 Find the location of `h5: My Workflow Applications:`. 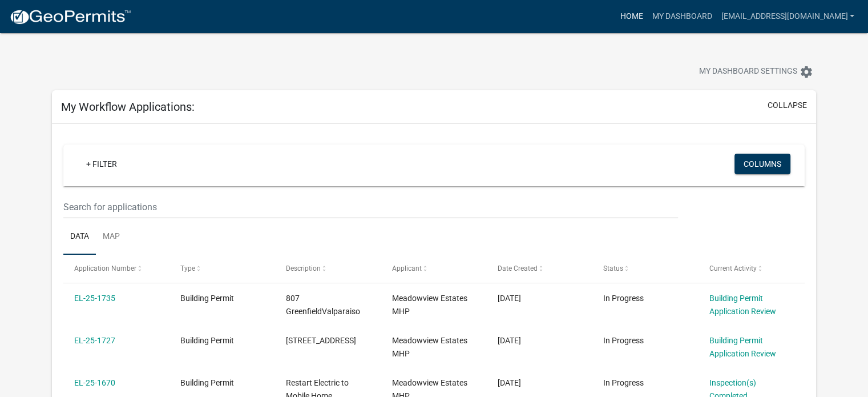

h5: My Workflow Applications: is located at coordinates (128, 107).